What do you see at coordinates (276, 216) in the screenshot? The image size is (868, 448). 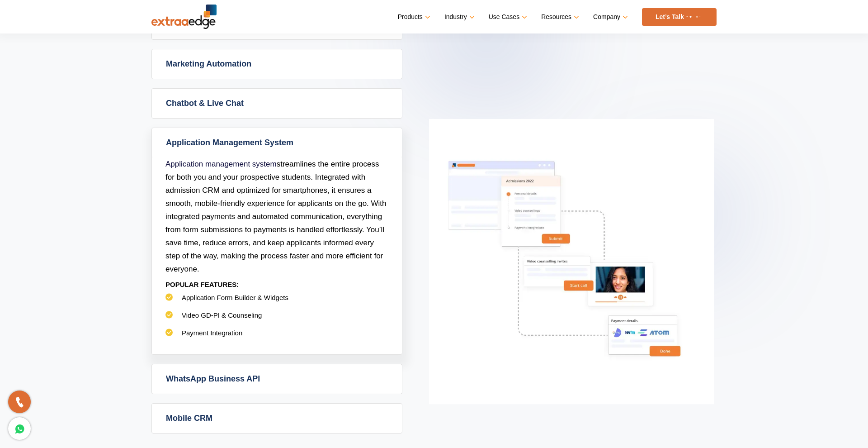 I see `span: streamlines the entire process for both you and your prospective students. Integrated with admiss...` at bounding box center [276, 216].